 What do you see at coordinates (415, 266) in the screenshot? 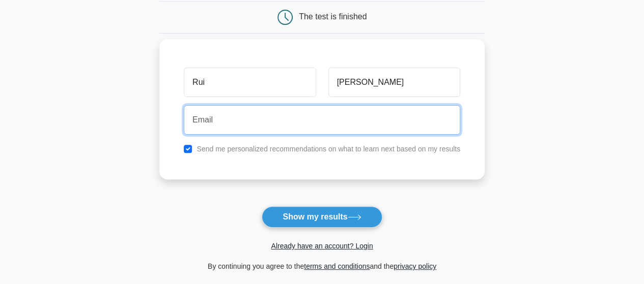
I see `a: privacy policy` at bounding box center [415, 266].